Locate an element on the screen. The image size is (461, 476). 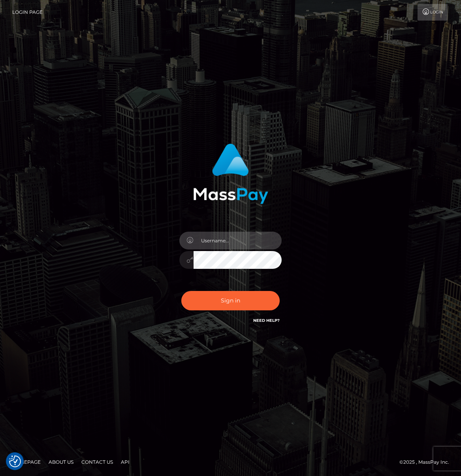
button: Consent Preferences is located at coordinates (15, 461).